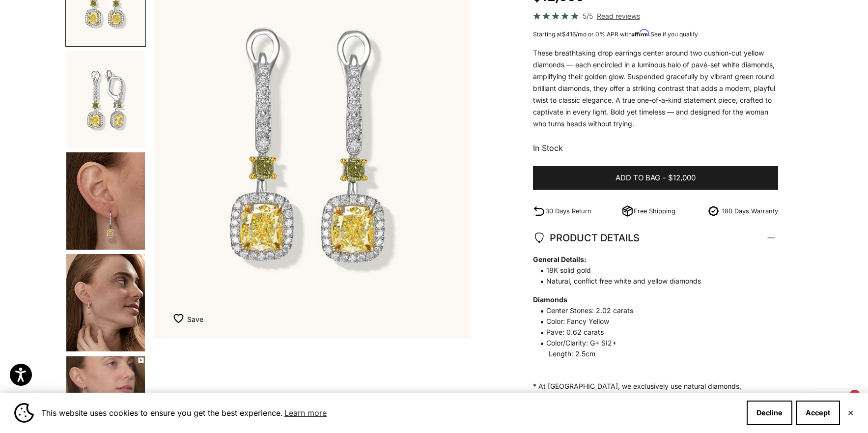  I want to click on img: wishlist, so click(180, 318).